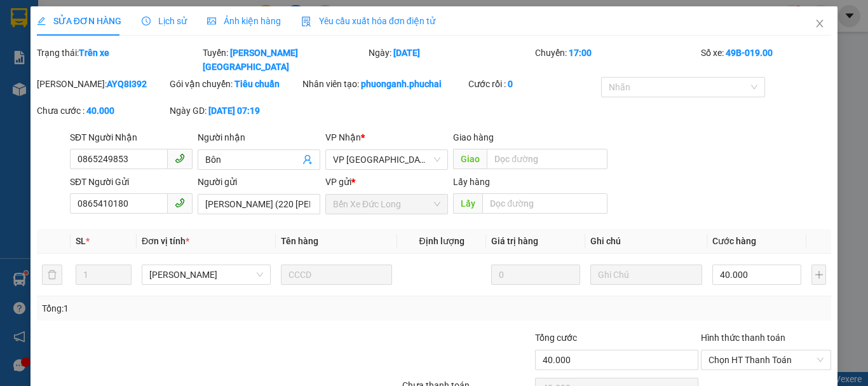  What do you see at coordinates (646, 275) in the screenshot?
I see `input: Ghi Chú` at bounding box center [646, 275].